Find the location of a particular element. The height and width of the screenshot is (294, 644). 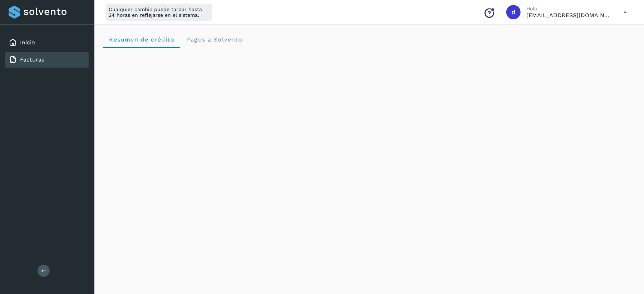

span: Resumen de crédito is located at coordinates (142, 39).